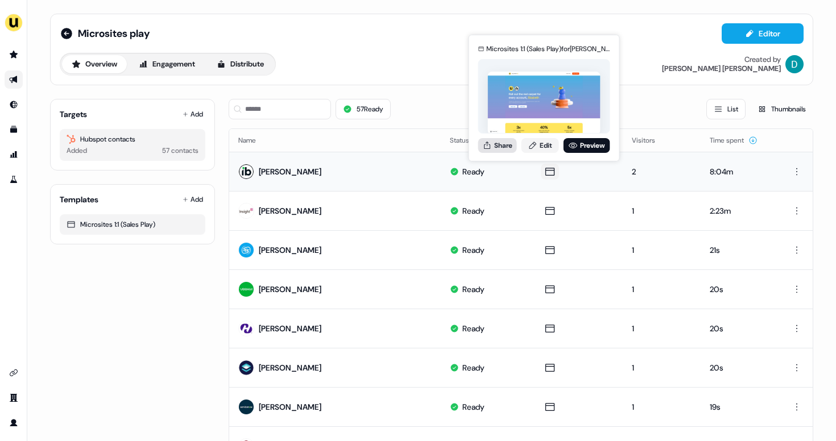 The height and width of the screenshot is (441, 836). I want to click on button: Overview, so click(94, 64).